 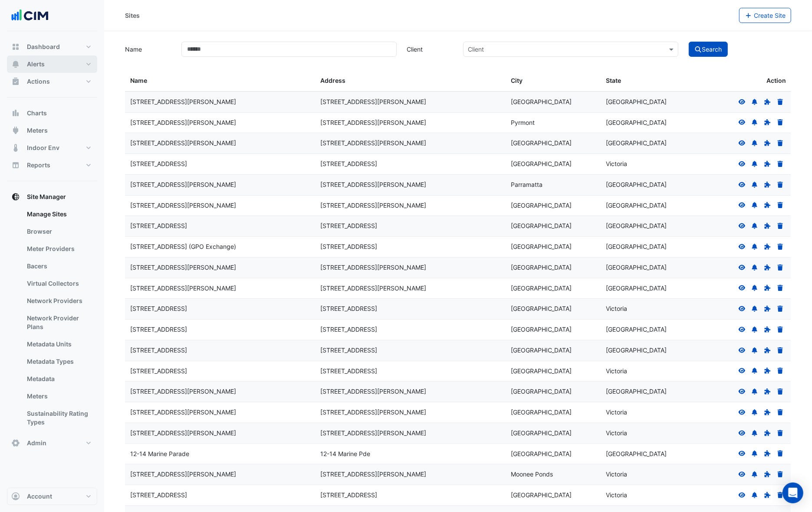 I want to click on div: 12-14 Marine Pde, so click(x=410, y=454).